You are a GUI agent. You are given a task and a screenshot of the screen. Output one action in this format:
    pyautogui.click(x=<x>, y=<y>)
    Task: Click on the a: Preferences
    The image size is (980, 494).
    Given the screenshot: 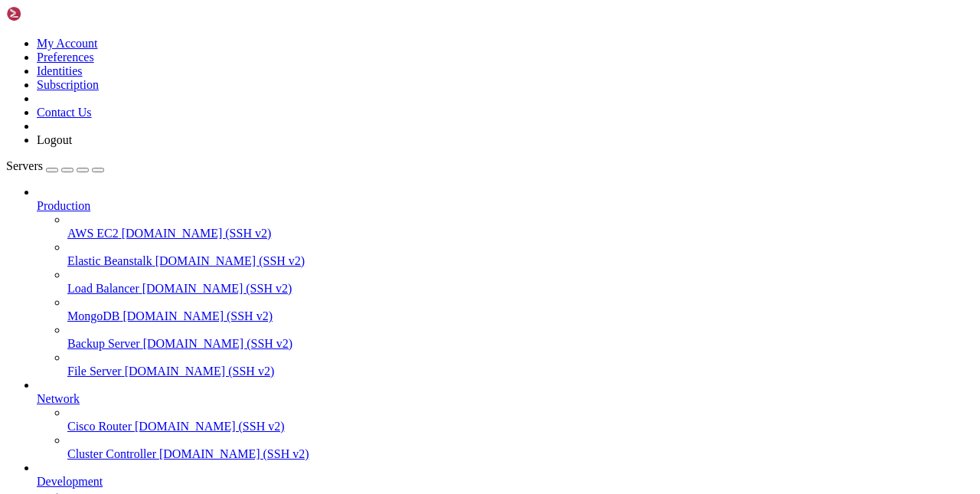 What is the action you would take?
    pyautogui.click(x=65, y=57)
    